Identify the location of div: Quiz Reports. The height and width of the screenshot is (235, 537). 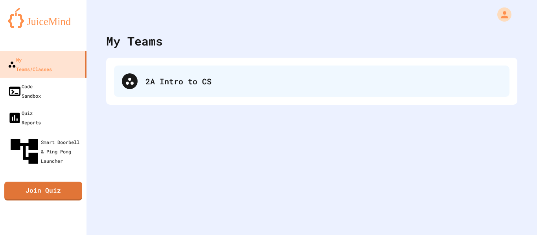
(24, 118).